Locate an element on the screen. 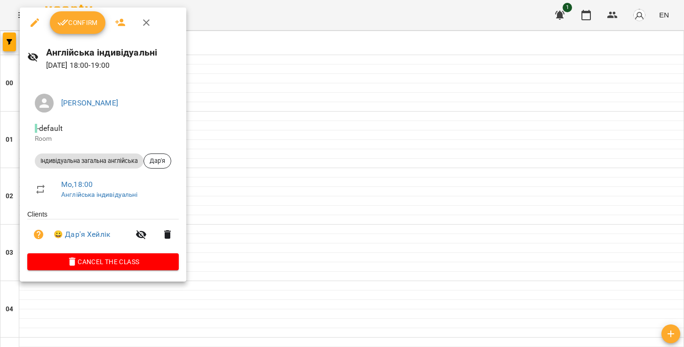 This screenshot has width=684, height=347. button: Confirm is located at coordinates (78, 23).